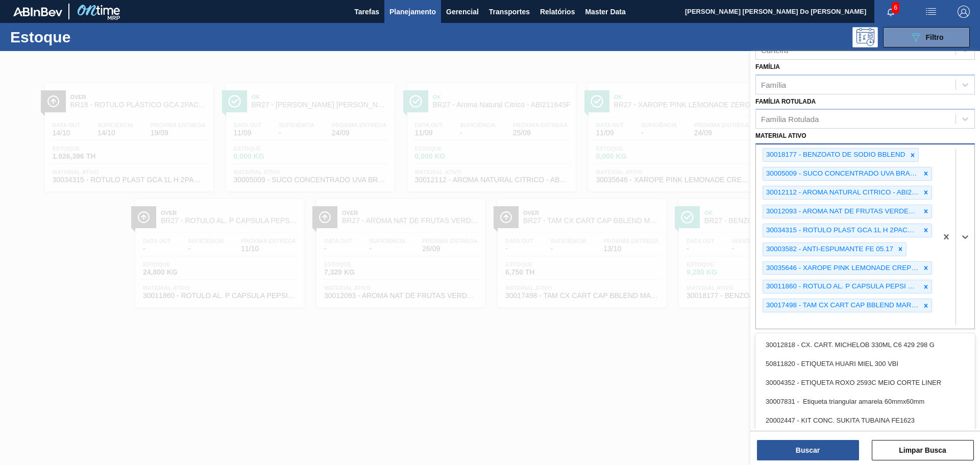 The width and height of the screenshot is (980, 465). What do you see at coordinates (865, 345) in the screenshot?
I see `div: 30012818 - CX. CART. MICHELOB 330ML C6 429 298 G` at bounding box center [865, 345].